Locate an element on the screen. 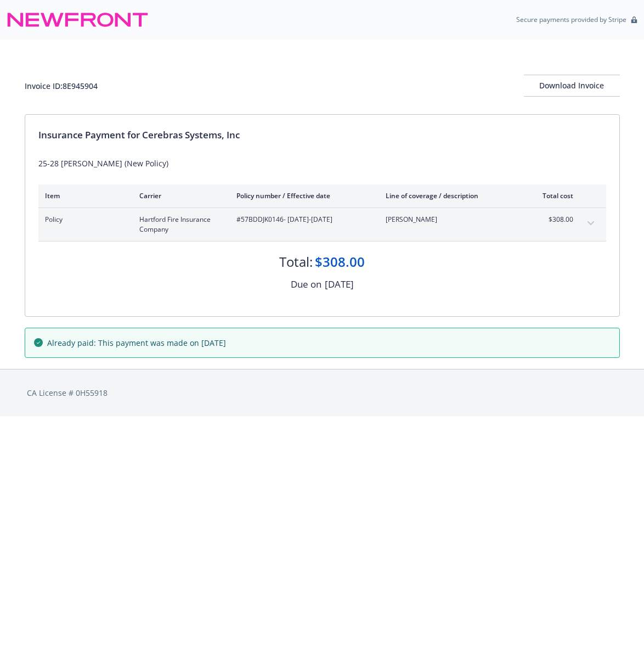  div: Insurance Payment for Cerebras Systems, Inc is located at coordinates (322, 135).